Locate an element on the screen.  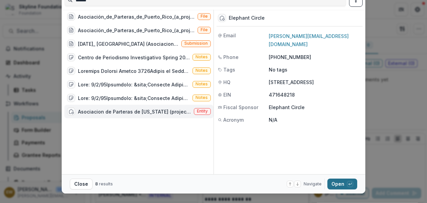
span: Submission is located at coordinates (196, 43).